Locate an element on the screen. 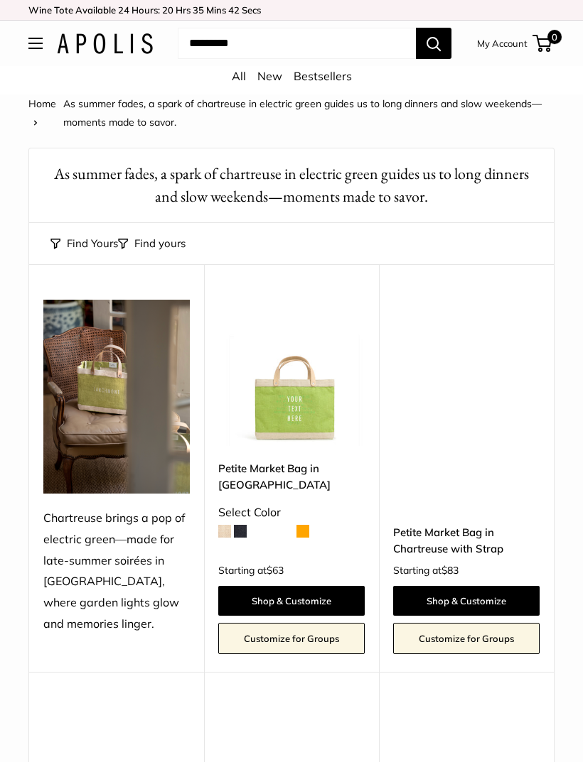 Image resolution: width=583 pixels, height=762 pixels. nav: Breadcrumb is located at coordinates (291, 113).